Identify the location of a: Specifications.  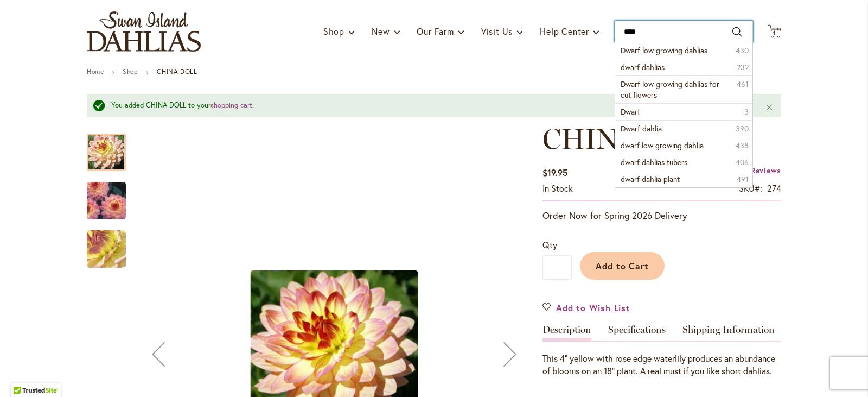
(636, 332).